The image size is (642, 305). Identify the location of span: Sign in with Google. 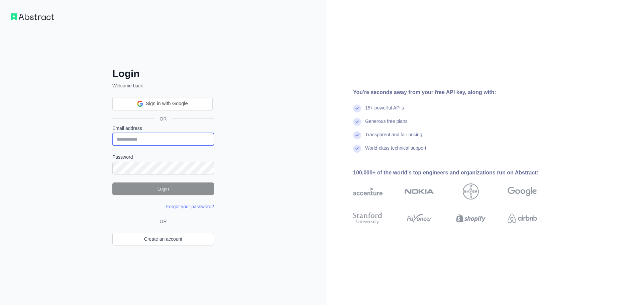
(167, 103).